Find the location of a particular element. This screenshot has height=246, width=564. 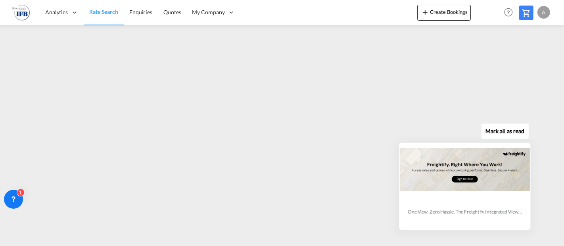

md-icon: icon-plus 400-fg is located at coordinates (425, 12).